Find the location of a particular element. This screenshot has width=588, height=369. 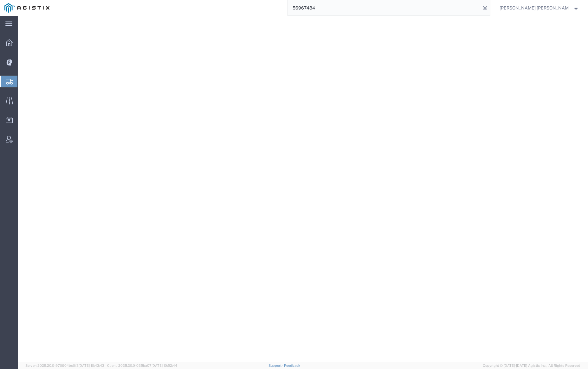

span: Client: 2025.20.0-035ba07 is located at coordinates (142, 366).